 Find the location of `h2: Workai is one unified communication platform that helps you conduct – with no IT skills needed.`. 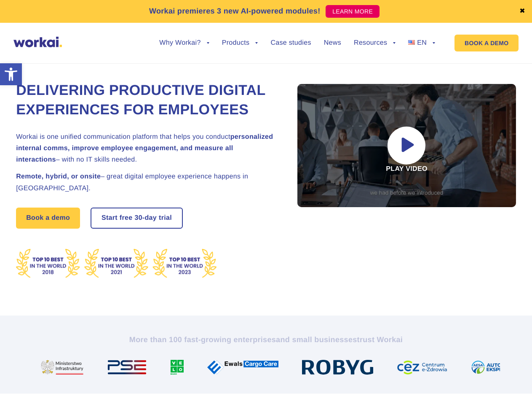

h2: Workai is one unified communication platform that helps you conduct – with no IT skills needed. is located at coordinates (147, 149).